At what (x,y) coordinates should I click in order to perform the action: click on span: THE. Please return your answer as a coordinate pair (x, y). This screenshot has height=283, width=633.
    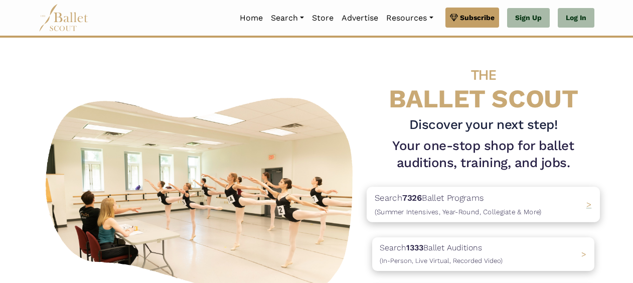
    Looking at the image, I should click on (484, 75).